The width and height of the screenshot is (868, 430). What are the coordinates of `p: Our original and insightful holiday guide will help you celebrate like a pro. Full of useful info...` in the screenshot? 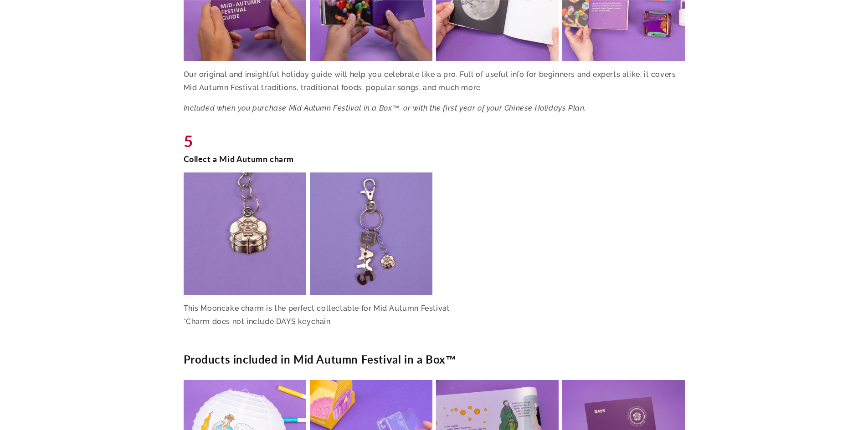 It's located at (434, 82).